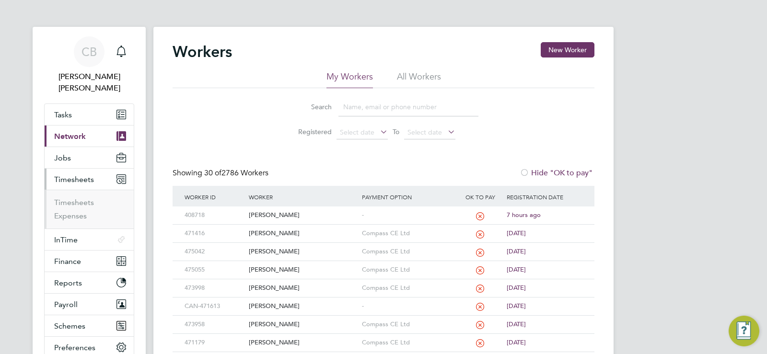 This screenshot has height=354, width=767. I want to click on li: All Workers, so click(419, 80).